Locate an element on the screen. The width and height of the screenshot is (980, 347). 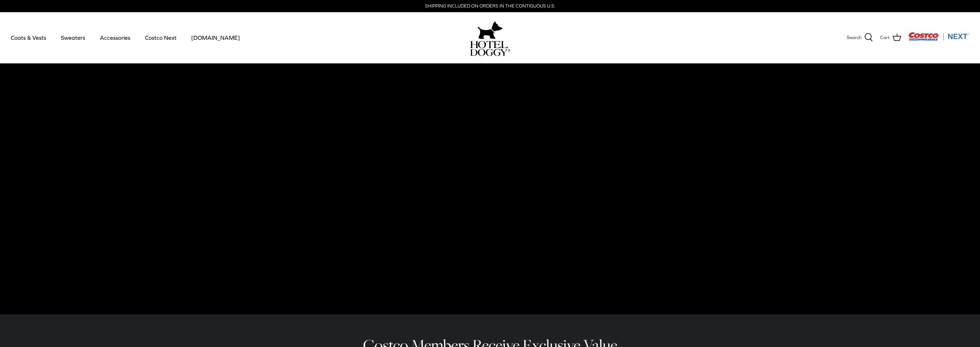
a: hoteldoggy.com hoteldoggycom is located at coordinates (490, 38).